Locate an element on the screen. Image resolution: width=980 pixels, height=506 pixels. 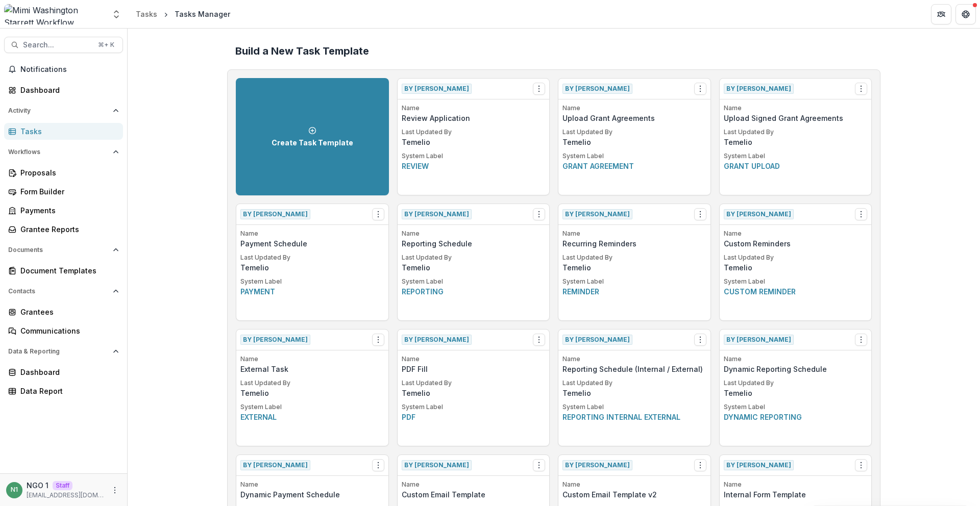
a: Form Builder is located at coordinates (64, 191).